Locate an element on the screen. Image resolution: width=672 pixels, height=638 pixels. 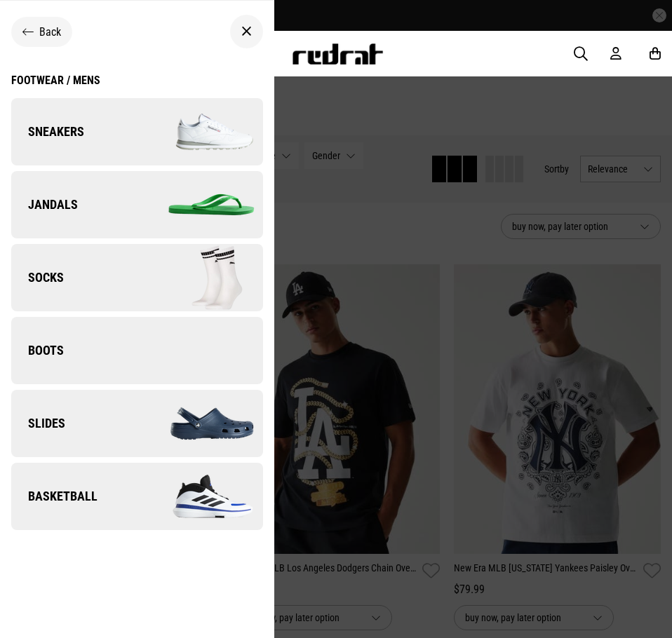
img: Redrat logo is located at coordinates (337, 54).